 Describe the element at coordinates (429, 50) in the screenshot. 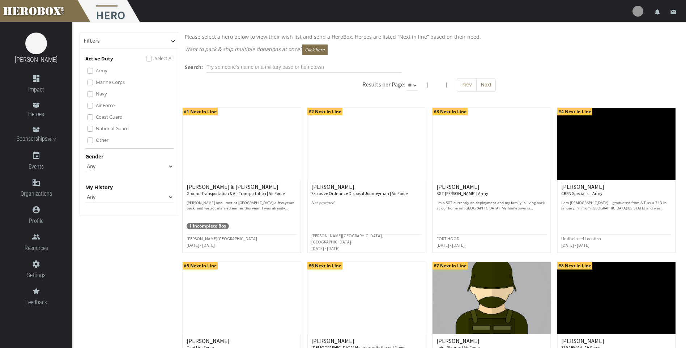

I see `p: Want to pack & ship multiple donations at once?` at that location.